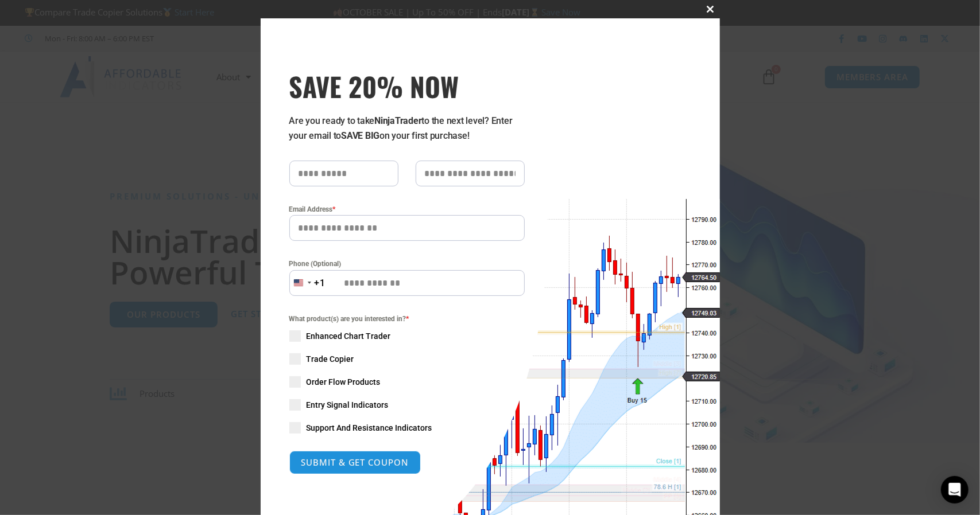  Describe the element at coordinates (955, 490) in the screenshot. I see `div: Open Intercom Messenger` at that location.